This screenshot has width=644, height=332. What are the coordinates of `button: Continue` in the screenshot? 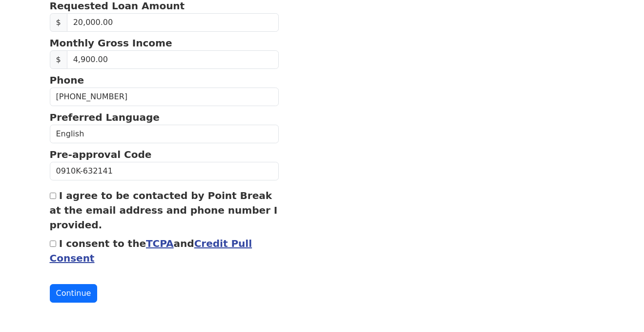 It's located at (74, 293).